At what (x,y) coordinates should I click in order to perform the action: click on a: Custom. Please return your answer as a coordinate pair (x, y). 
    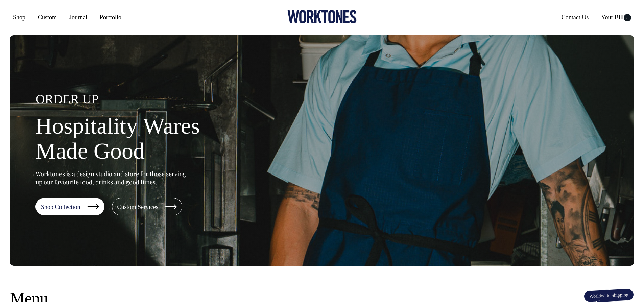
    Looking at the image, I should click on (47, 17).